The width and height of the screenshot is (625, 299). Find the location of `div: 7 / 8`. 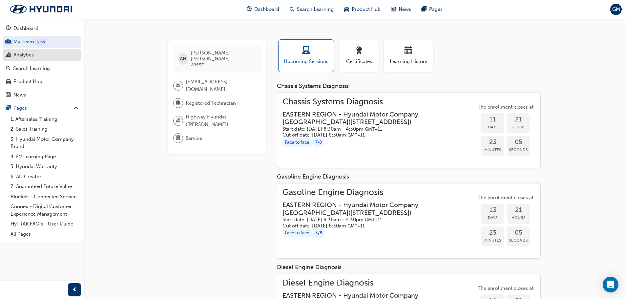

div: 7 / 8 is located at coordinates (319, 142).